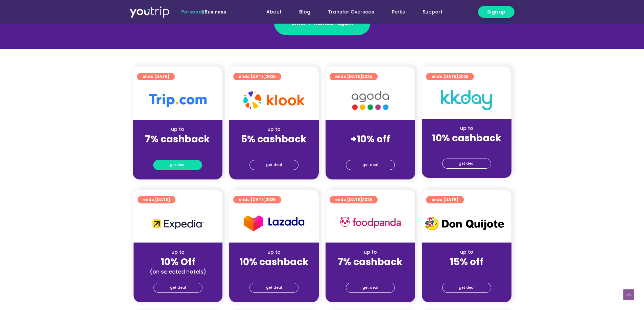 The width and height of the screenshot is (644, 310). I want to click on a: Support, so click(432, 12).